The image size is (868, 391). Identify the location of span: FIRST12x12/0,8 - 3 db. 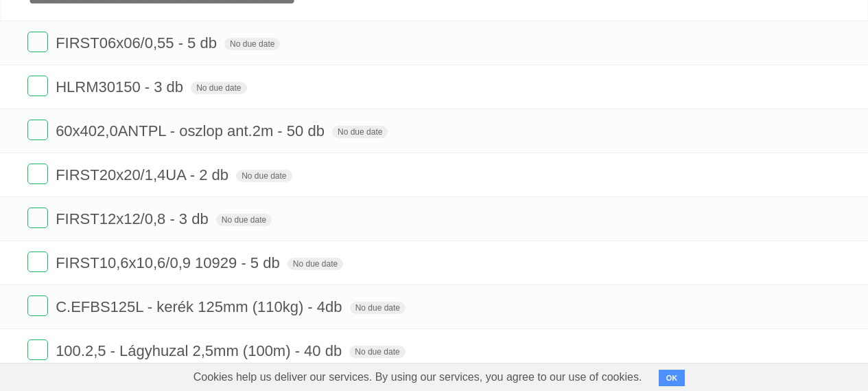
(134, 218).